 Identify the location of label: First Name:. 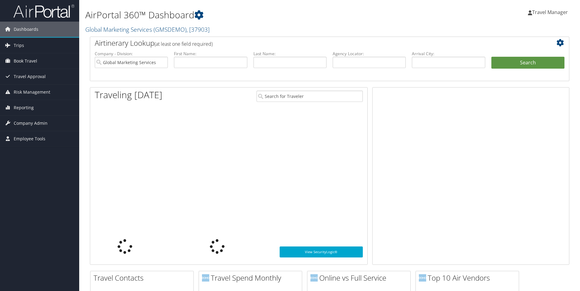
(211, 54).